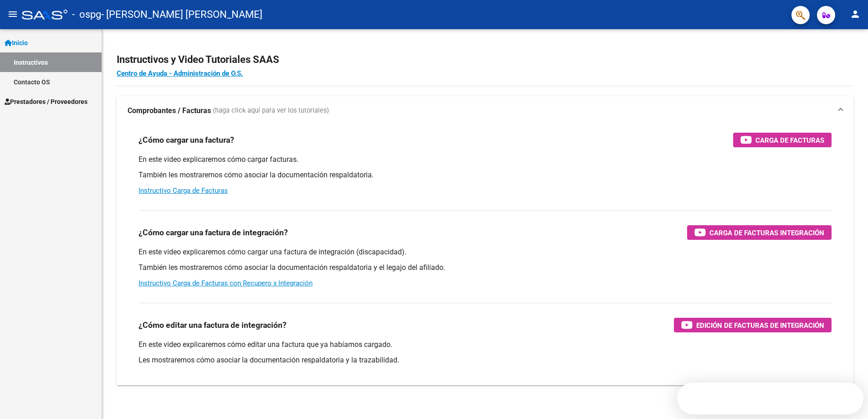 This screenshot has height=419, width=868. Describe the element at coordinates (790, 140) in the screenshot. I see `span: Carga de Facturas` at that location.